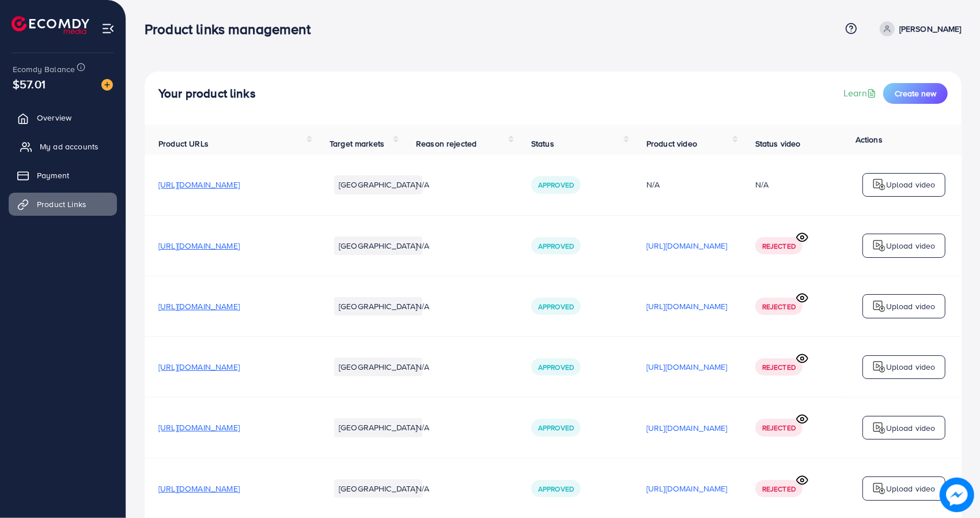  What do you see at coordinates (69, 147) in the screenshot?
I see `span: My ad accounts` at bounding box center [69, 147].